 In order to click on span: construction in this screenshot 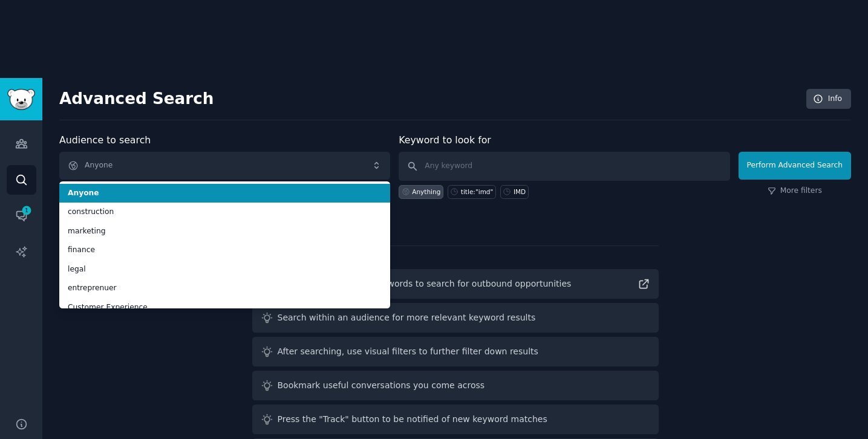, I will do `click(225, 213)`.